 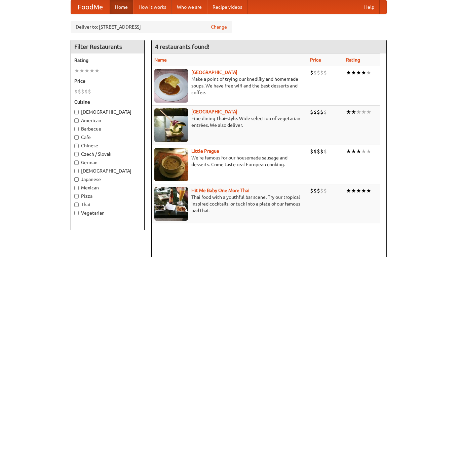 I want to click on label: American, so click(x=108, y=121).